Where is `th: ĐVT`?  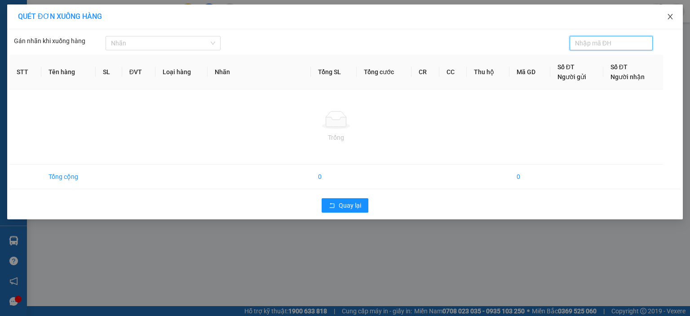
th: ĐVT is located at coordinates (139, 72).